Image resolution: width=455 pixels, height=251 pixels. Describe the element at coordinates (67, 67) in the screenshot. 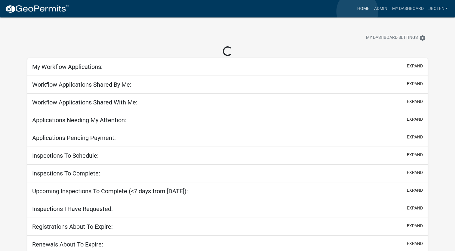

I see `h5: My Workflow Applications:` at that location.